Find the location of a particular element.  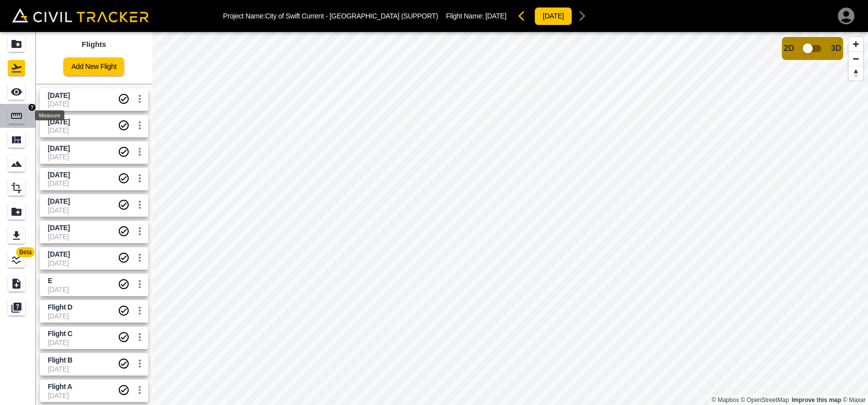

button: Zoom out is located at coordinates (855, 58).